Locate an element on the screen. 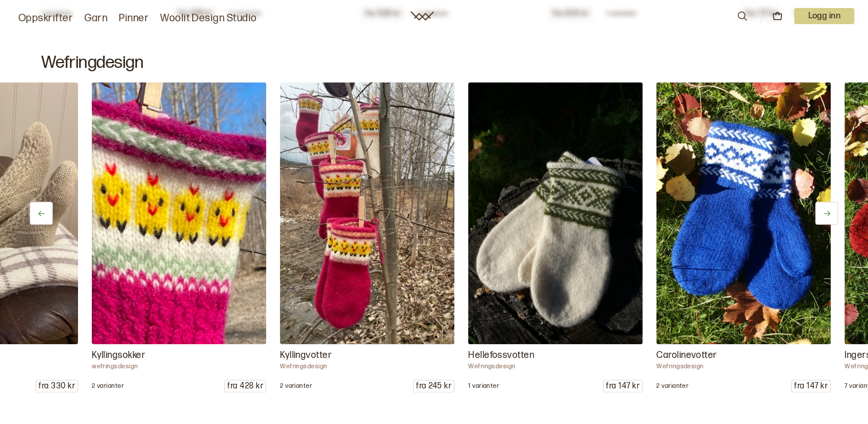 This screenshot has width=868, height=424. p: Carolinevotter is located at coordinates (744, 356).